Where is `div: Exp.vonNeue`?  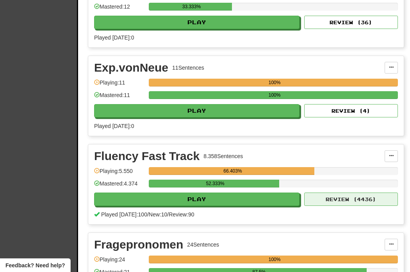
div: Exp.vonNeue is located at coordinates (131, 68).